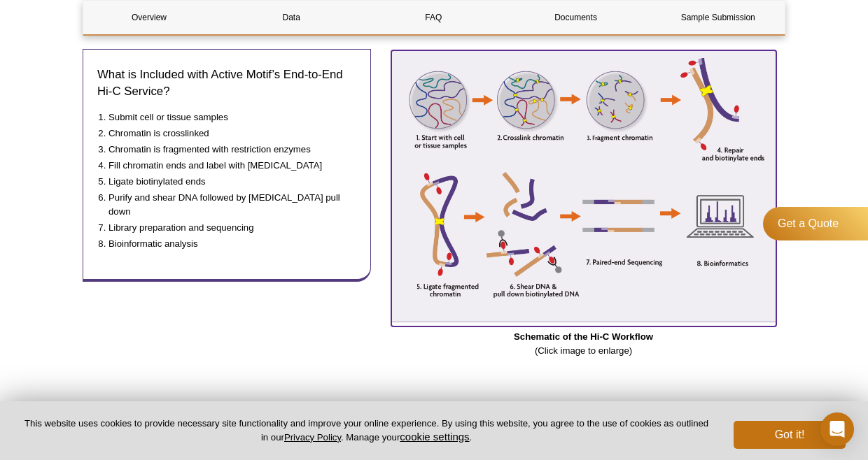 This screenshot has height=460, width=868. I want to click on img: Schematic of the Hi-C Workflow, so click(583, 186).